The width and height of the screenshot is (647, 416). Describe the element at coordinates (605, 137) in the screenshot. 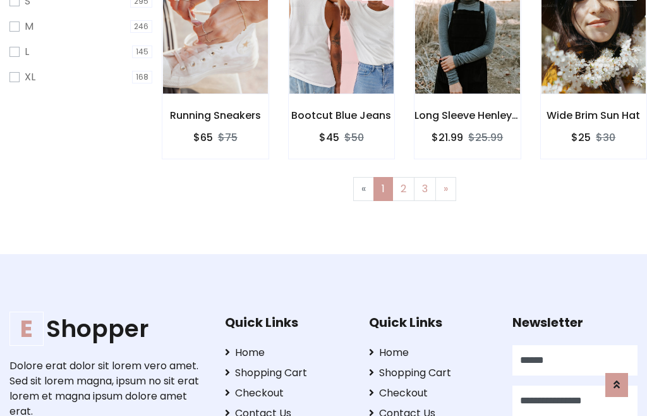

I see `del: $30` at that location.